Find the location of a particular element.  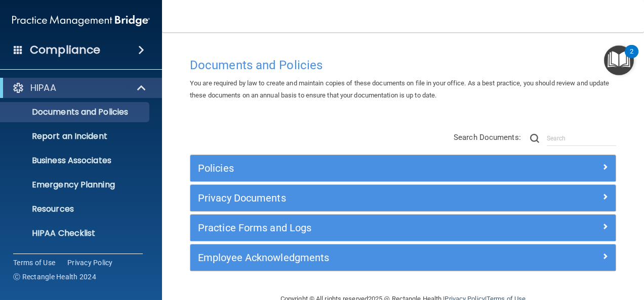

p: Documents and Policies is located at coordinates (75, 112).